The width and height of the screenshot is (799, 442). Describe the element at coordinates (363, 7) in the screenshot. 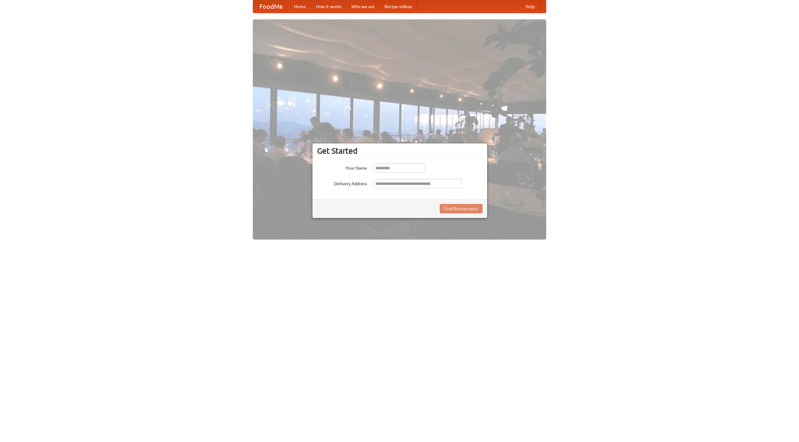

I see `a: Who we are` at that location.